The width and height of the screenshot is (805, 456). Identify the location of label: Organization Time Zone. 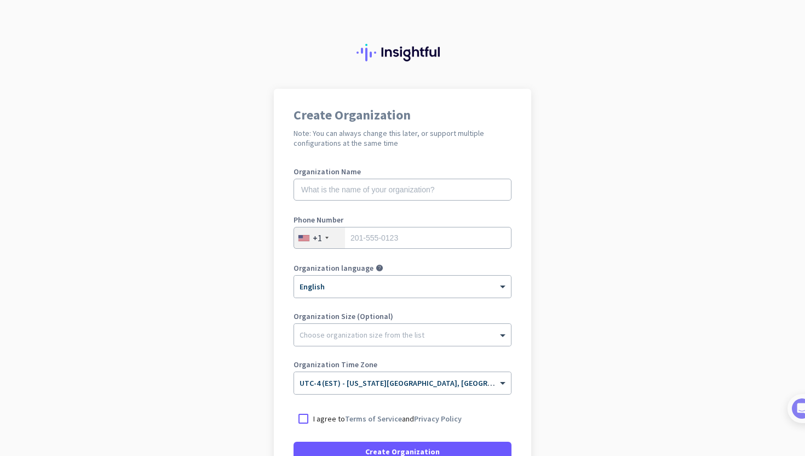
(403, 364).